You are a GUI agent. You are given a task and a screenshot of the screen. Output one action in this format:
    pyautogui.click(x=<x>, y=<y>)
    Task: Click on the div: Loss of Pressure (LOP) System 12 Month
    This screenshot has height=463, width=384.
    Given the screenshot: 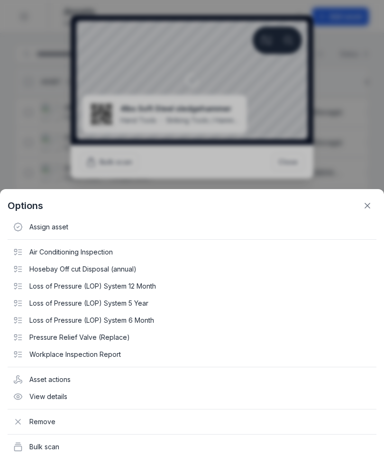 What is the action you would take?
    pyautogui.click(x=192, y=286)
    